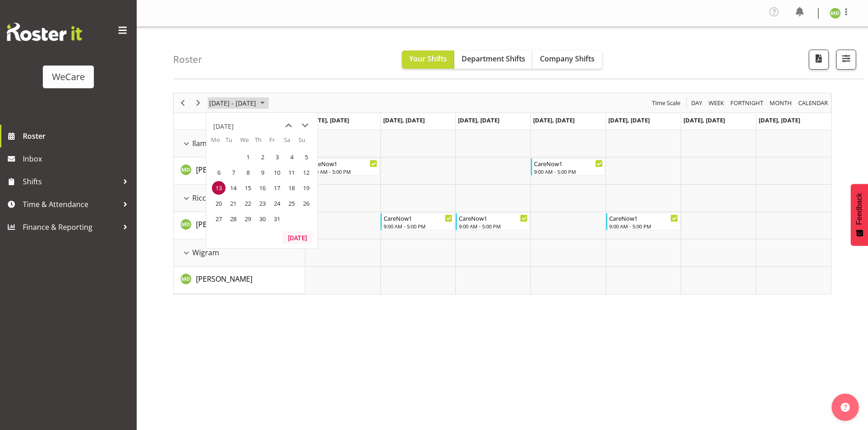  Describe the element at coordinates (716, 103) in the screenshot. I see `button: Timeline Week` at that location.